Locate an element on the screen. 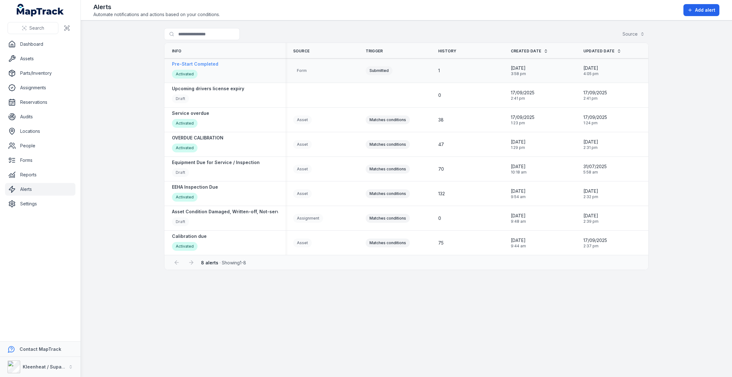 Image resolution: width=732 pixels, height=377 pixels. strong: EEHA Inspection Due is located at coordinates (195, 187).